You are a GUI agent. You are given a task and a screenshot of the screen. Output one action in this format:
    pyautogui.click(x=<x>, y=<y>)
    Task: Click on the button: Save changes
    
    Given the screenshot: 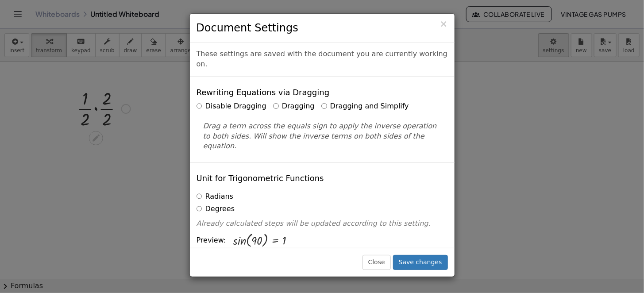 What is the action you would take?
    pyautogui.click(x=421, y=262)
    